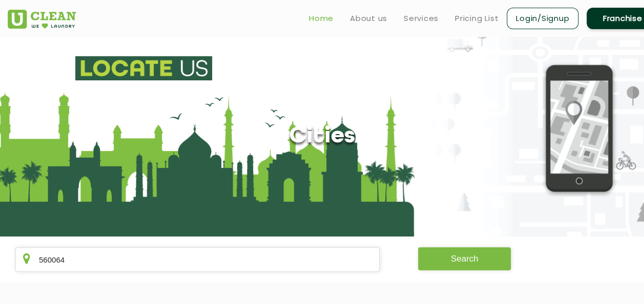 This screenshot has width=644, height=304. Describe the element at coordinates (476, 18) in the screenshot. I see `a: Pricing List` at that location.